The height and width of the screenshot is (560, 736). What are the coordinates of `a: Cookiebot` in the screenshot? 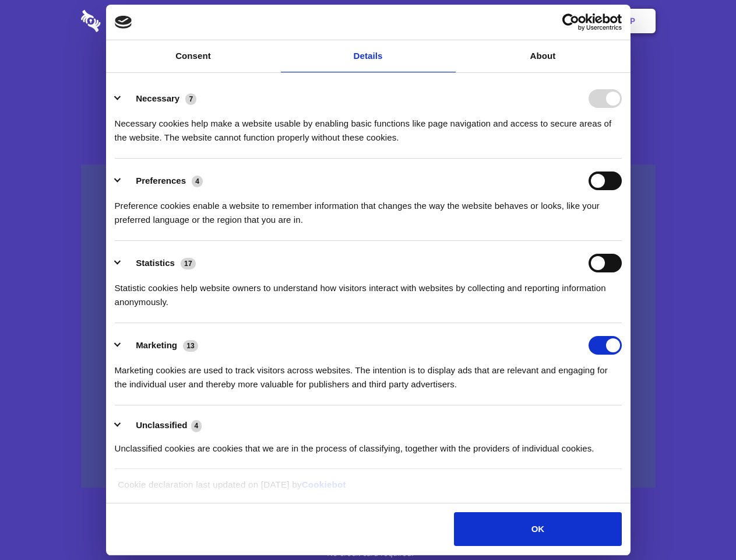 It's located at (324, 484).